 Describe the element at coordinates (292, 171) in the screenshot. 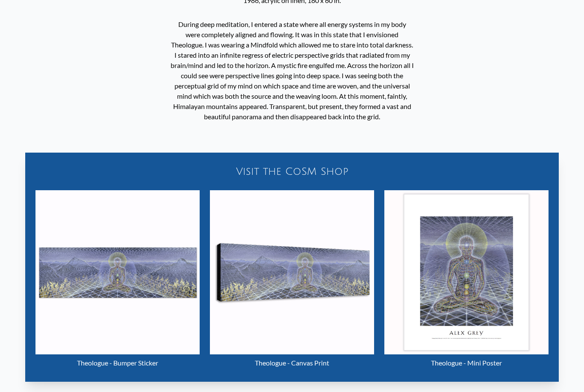

I see `a: Visit the CoSM Shop` at that location.